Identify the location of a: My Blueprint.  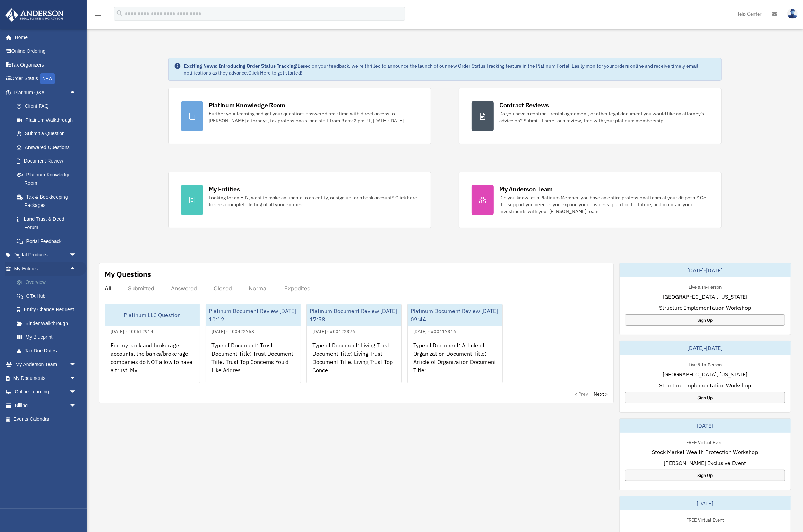
(48, 337).